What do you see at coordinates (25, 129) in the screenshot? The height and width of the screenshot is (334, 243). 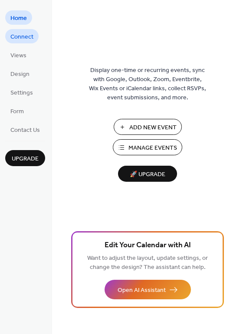 I see `a: Contact Us` at bounding box center [25, 129].